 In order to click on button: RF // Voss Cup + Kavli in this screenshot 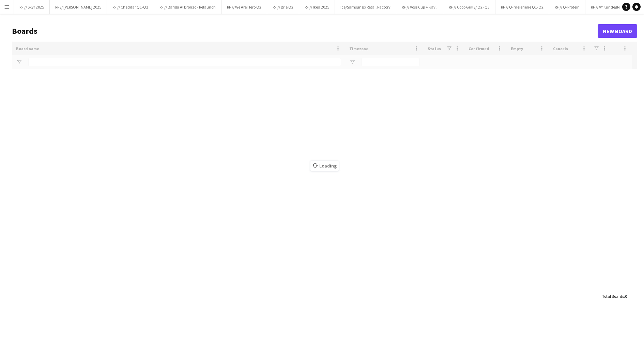, I will do `click(420, 7)`.